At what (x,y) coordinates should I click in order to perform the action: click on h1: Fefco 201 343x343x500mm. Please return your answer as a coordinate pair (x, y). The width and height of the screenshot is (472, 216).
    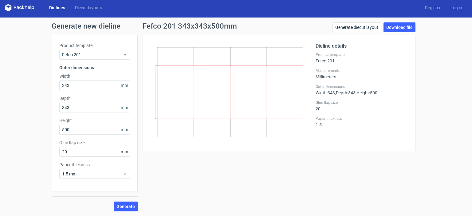
    Looking at the image, I should click on (190, 26).